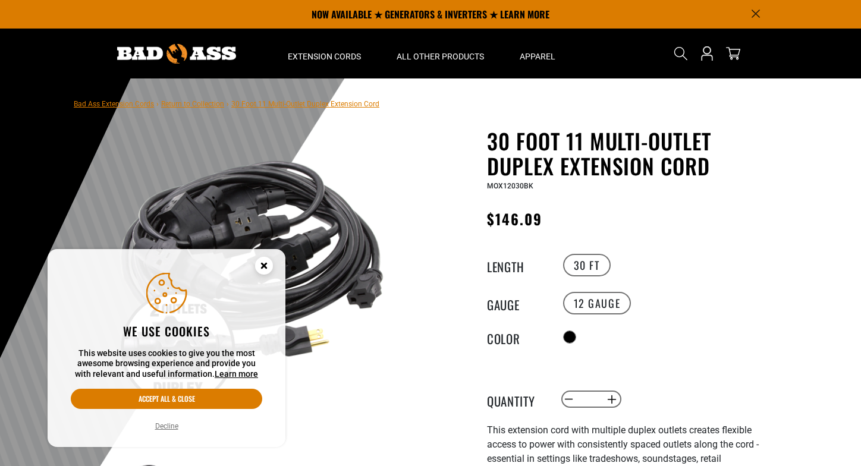 This screenshot has height=466, width=861. I want to click on label: Quantity, so click(517, 399).